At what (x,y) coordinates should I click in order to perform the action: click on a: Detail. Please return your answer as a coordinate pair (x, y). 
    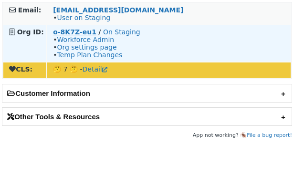
    Looking at the image, I should click on (95, 69).